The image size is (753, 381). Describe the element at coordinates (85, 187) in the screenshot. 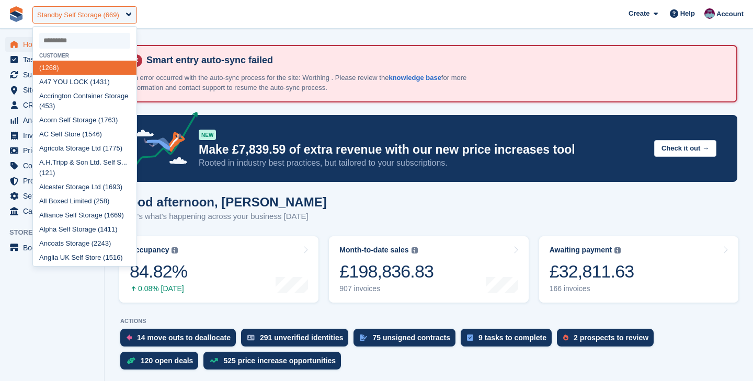

I see `div: Alcester Storage Ltd (1693)` at that location.